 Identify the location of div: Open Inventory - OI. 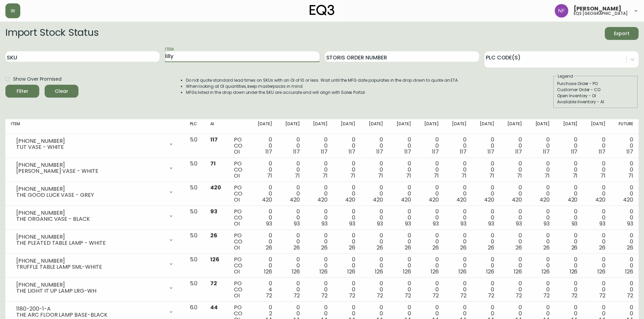
(595, 96).